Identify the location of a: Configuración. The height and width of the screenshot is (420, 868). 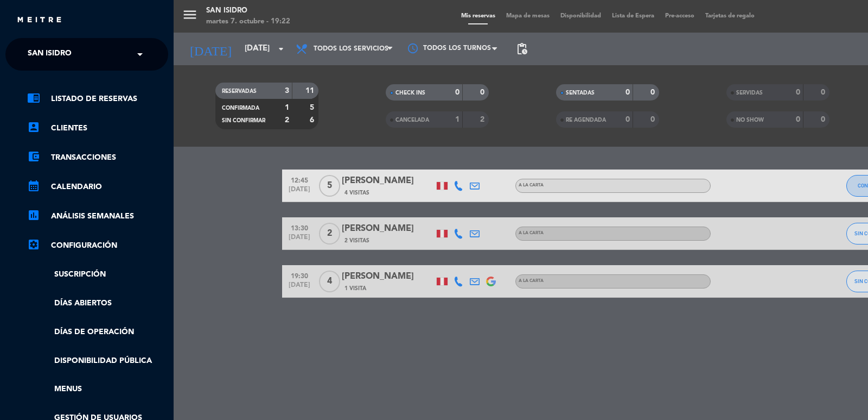
(98, 245).